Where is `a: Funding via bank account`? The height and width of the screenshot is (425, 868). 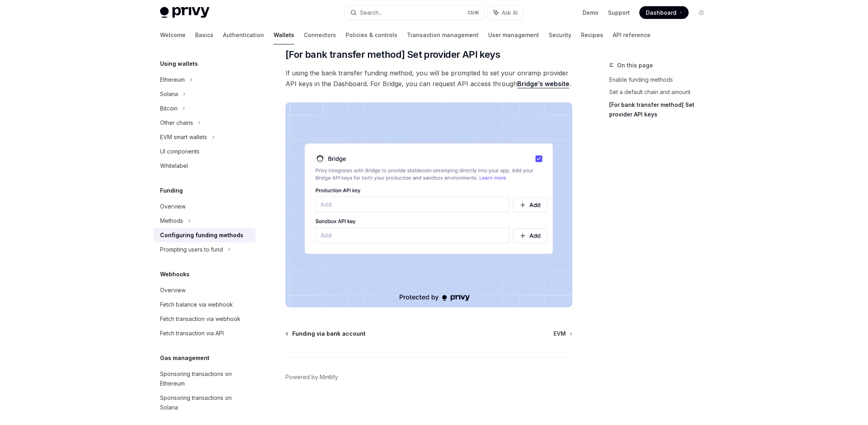 a: Funding via bank account is located at coordinates (325, 334).